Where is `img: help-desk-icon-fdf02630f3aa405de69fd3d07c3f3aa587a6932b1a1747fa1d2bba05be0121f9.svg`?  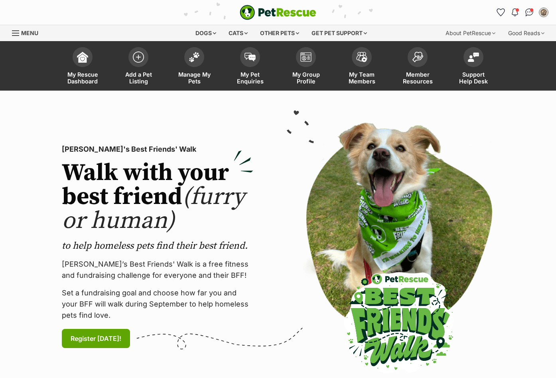
img: help-desk-icon-fdf02630f3aa405de69fd3d07c3f3aa587a6932b1a1747fa1d2bba05be0121f9.svg is located at coordinates (473, 57).